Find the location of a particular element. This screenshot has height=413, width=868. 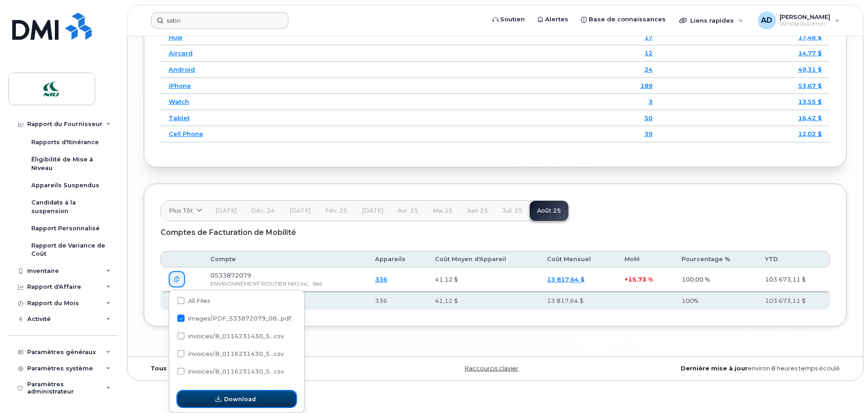

span: AD is located at coordinates (766, 20).